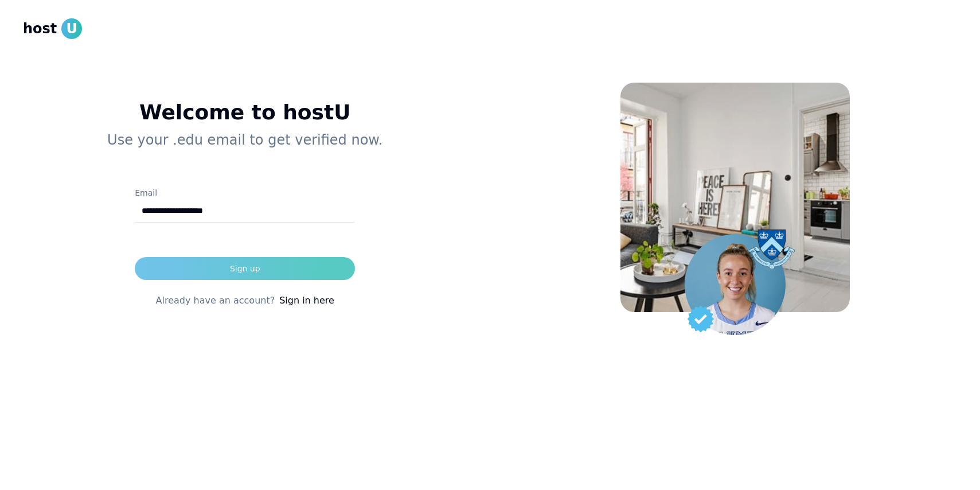 The width and height of the screenshot is (980, 490). Describe the element at coordinates (772, 249) in the screenshot. I see `img: Columbia university` at that location.